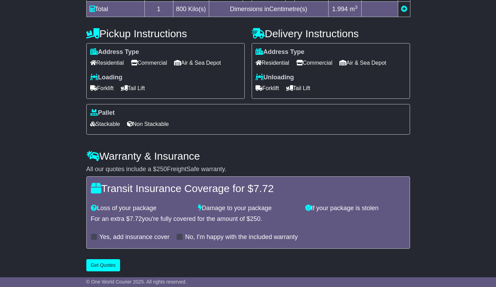 The image size is (496, 287). What do you see at coordinates (404, 9) in the screenshot?
I see `a: Add new item` at bounding box center [404, 9].